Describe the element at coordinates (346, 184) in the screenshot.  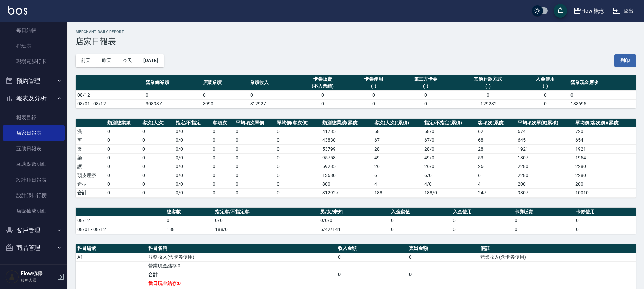
I see `td: 800` at that location.